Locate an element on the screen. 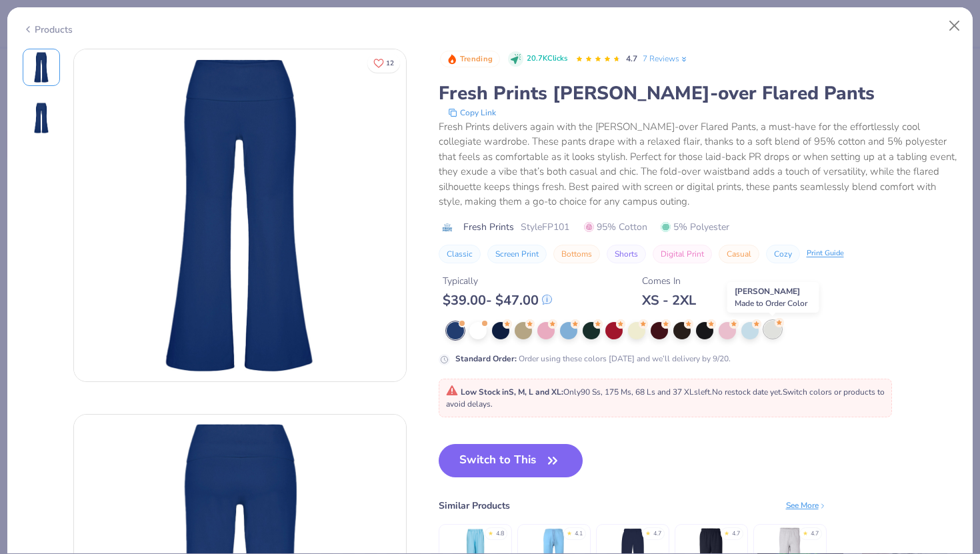  span: Trending is located at coordinates (476, 59).